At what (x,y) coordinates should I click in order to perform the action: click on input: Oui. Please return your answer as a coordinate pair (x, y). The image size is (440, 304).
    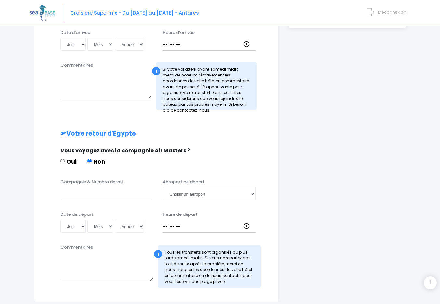
    Looking at the image, I should click on (62, 161).